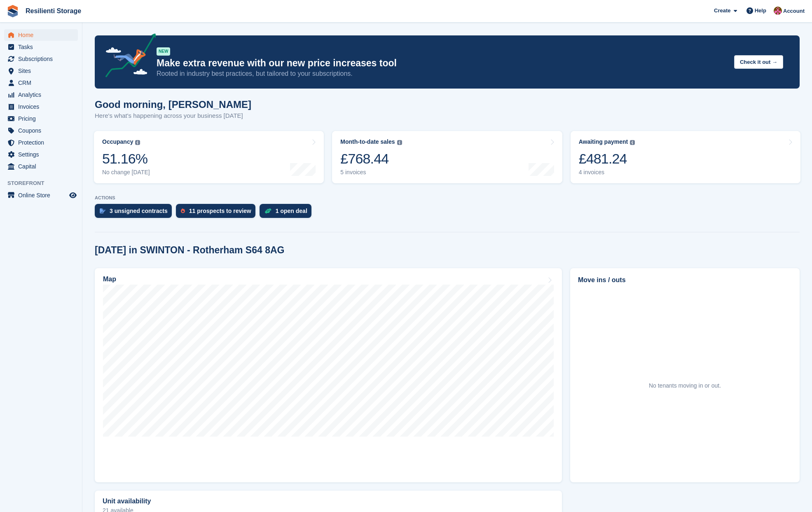 This screenshot has width=812, height=512. What do you see at coordinates (794, 11) in the screenshot?
I see `span: Account` at bounding box center [794, 11].